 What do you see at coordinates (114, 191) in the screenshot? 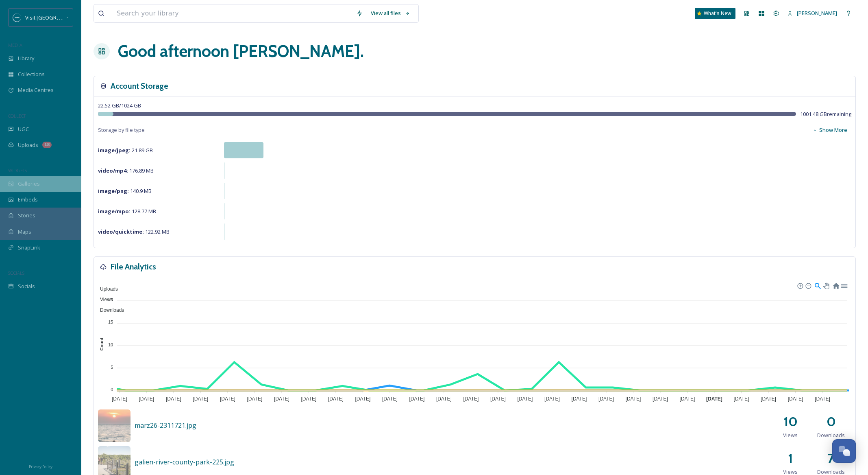
I see `strong: image/png :` at bounding box center [114, 191].